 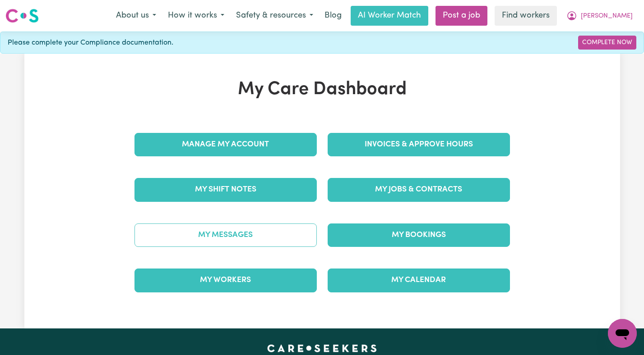 I want to click on a: Blog, so click(x=333, y=16).